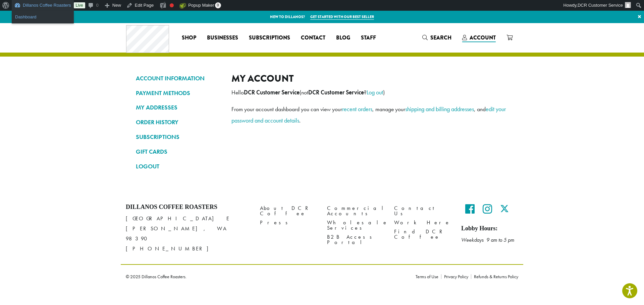 This screenshot has height=305, width=644. What do you see at coordinates (370, 78) in the screenshot?
I see `h2: My account` at bounding box center [370, 78].